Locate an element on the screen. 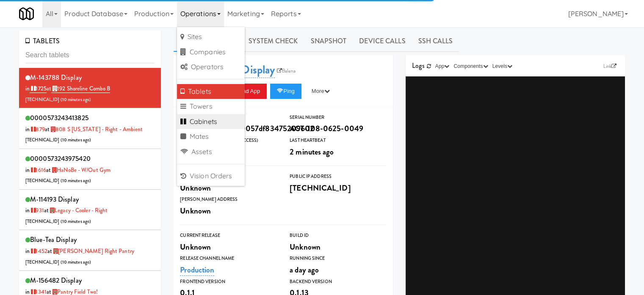 The height and width of the screenshot is (295, 644). img: Micromart is located at coordinates (26, 14).